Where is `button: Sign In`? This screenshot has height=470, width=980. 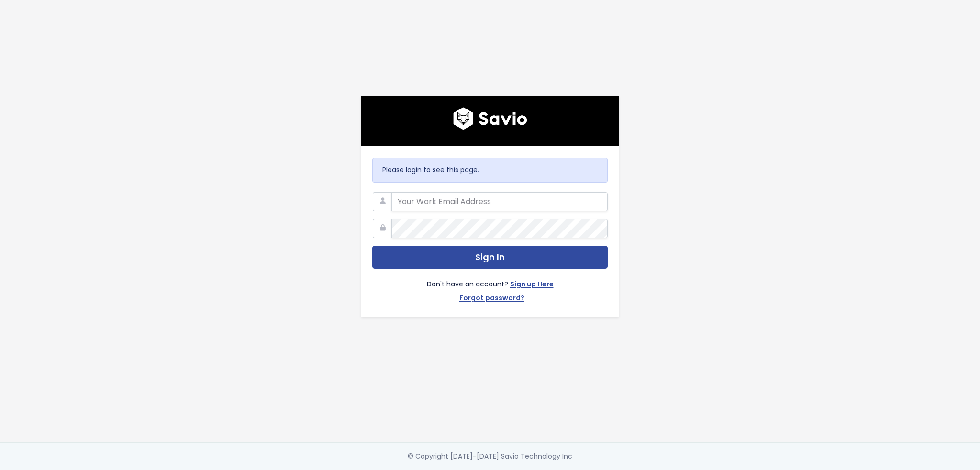
button: Sign In is located at coordinates (490, 257).